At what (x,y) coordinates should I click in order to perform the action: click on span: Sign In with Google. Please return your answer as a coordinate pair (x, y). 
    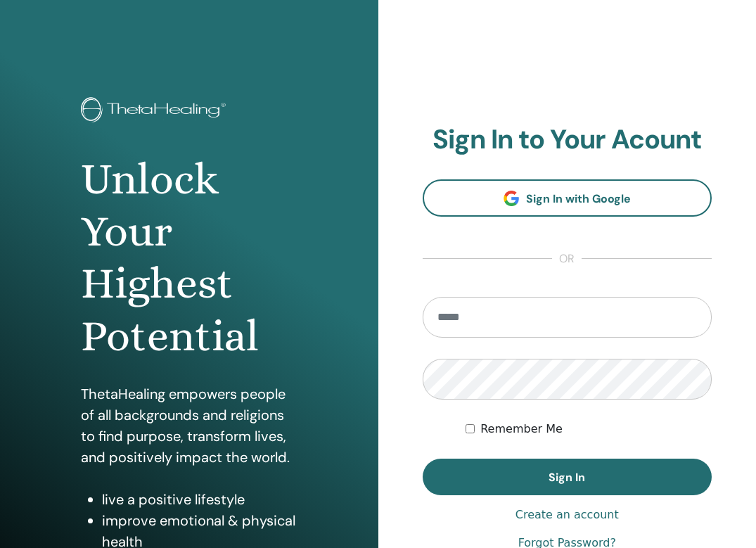
    Looking at the image, I should click on (578, 198).